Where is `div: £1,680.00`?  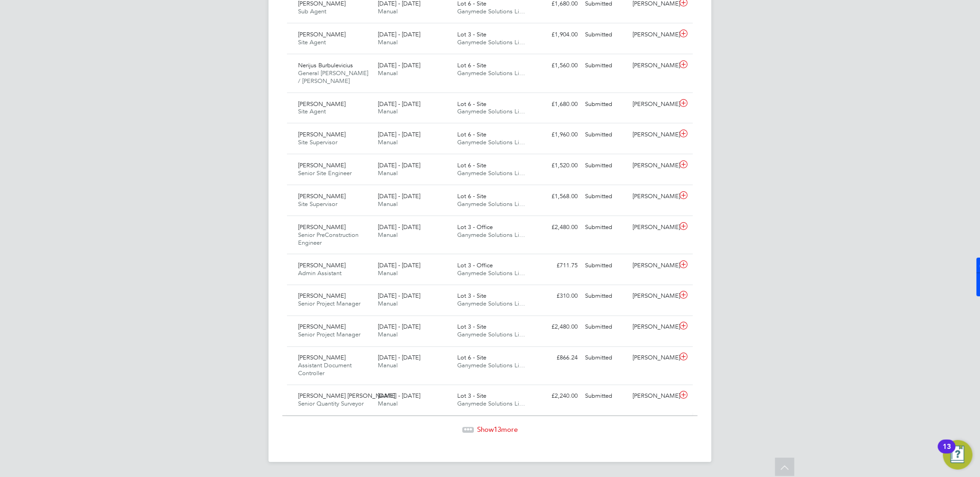
div: £1,680.00 is located at coordinates (557, 104).